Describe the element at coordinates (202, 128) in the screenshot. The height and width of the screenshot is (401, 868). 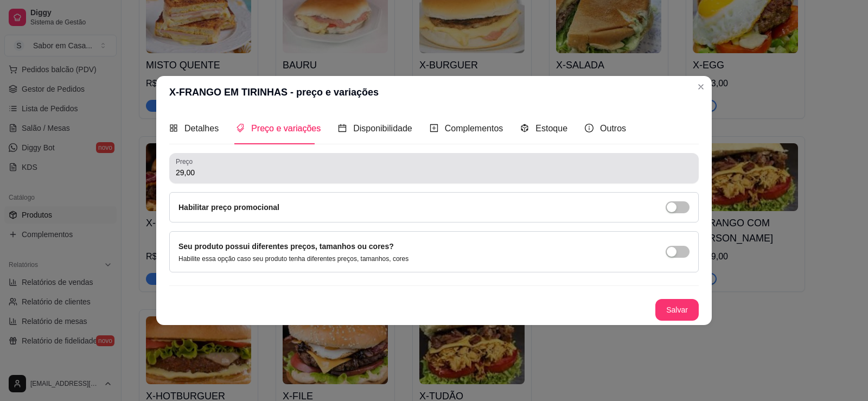
I see `span: Detalhes` at that location.